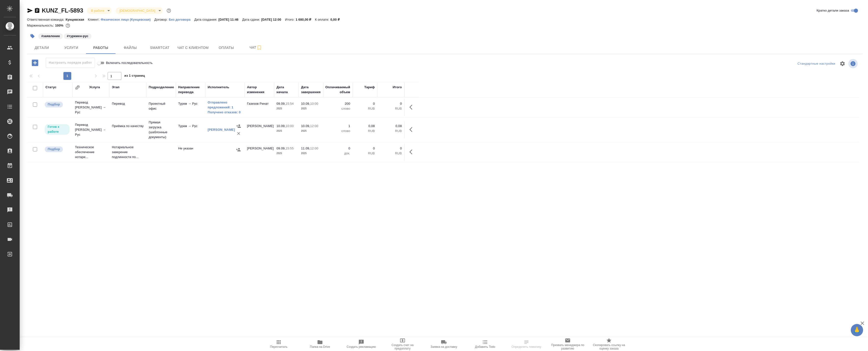 This screenshot has height=351, width=868. Describe the element at coordinates (193, 48) in the screenshot. I see `span: Чат с клиентом` at that location.